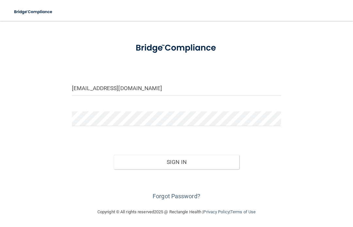  What do you see at coordinates (177, 212) in the screenshot?
I see `div: Copyright © All rights reserved 2025 @ Rectangle Health | |` at bounding box center [177, 212].